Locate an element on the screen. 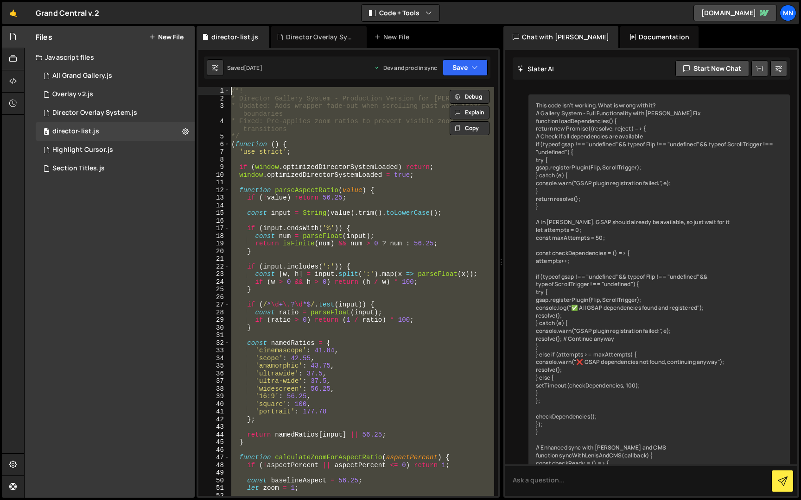 This screenshot has height=500, width=801. div: 49 is located at coordinates (214, 473).